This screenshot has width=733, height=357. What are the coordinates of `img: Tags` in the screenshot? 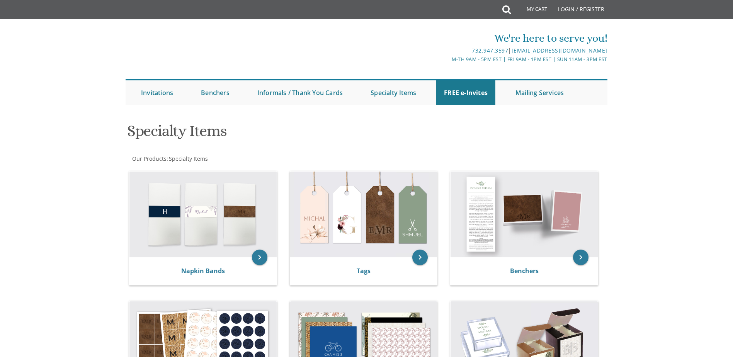 It's located at (364, 214).